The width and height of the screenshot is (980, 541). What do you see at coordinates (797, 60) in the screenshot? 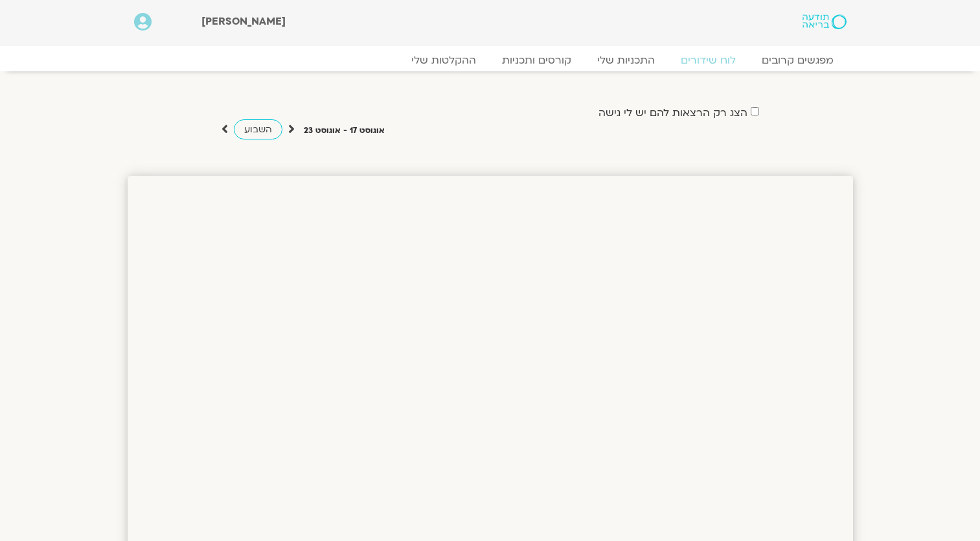
I see `a: מפגשים קרובים` at bounding box center [797, 60].